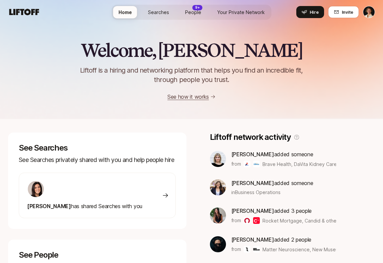  Describe the element at coordinates (193, 12) in the screenshot. I see `span: People` at that location.